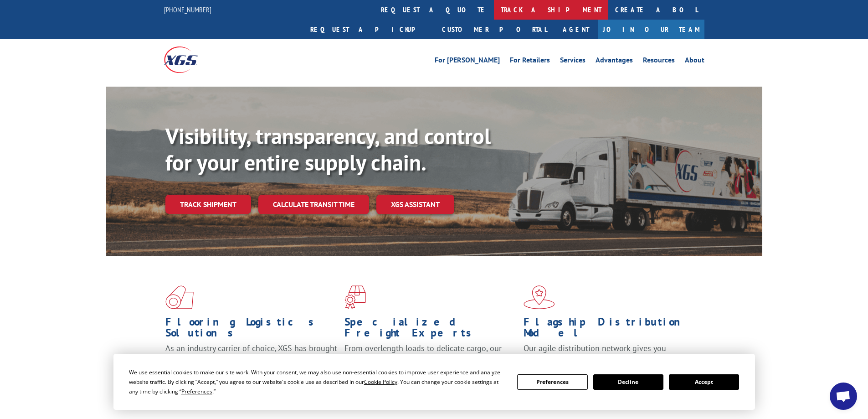 This screenshot has height=419, width=868. What do you see at coordinates (197, 392) in the screenshot?
I see `span: Preferences` at bounding box center [197, 392].